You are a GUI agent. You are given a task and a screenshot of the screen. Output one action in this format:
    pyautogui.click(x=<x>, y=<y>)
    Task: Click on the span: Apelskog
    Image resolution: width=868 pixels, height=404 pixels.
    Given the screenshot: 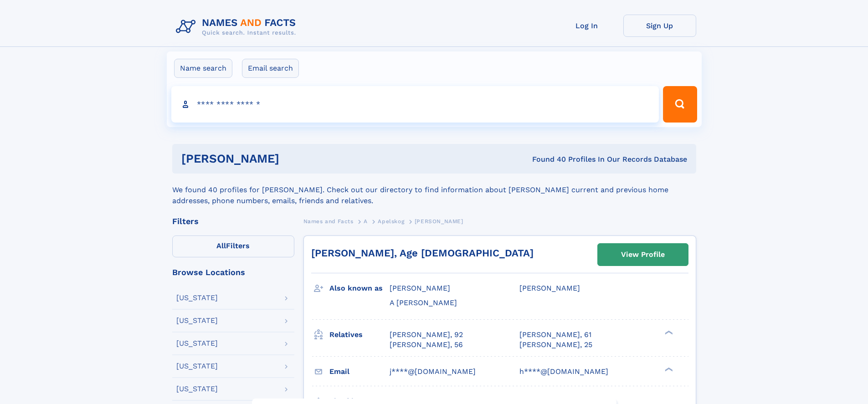 What is the action you would take?
    pyautogui.click(x=391, y=221)
    